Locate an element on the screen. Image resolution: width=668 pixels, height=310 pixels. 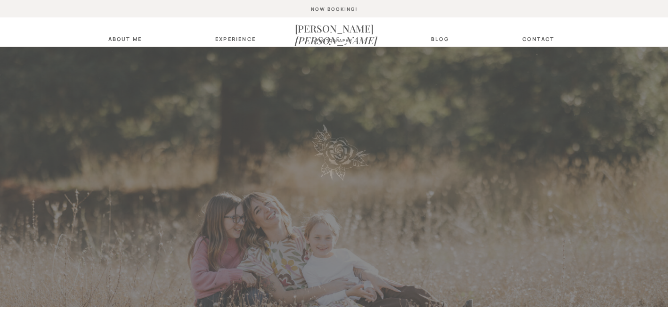
nav: blog is located at coordinates (440, 39).